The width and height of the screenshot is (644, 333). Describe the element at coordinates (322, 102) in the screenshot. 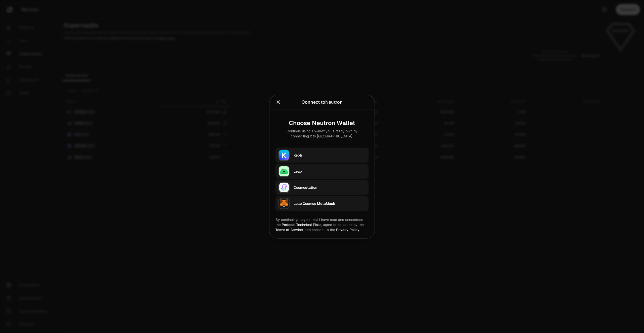

I see `div: Connect to Neutron` at that location.